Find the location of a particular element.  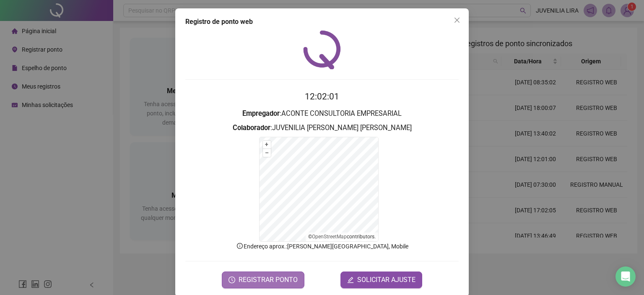

span: info-circle is located at coordinates (240, 246).